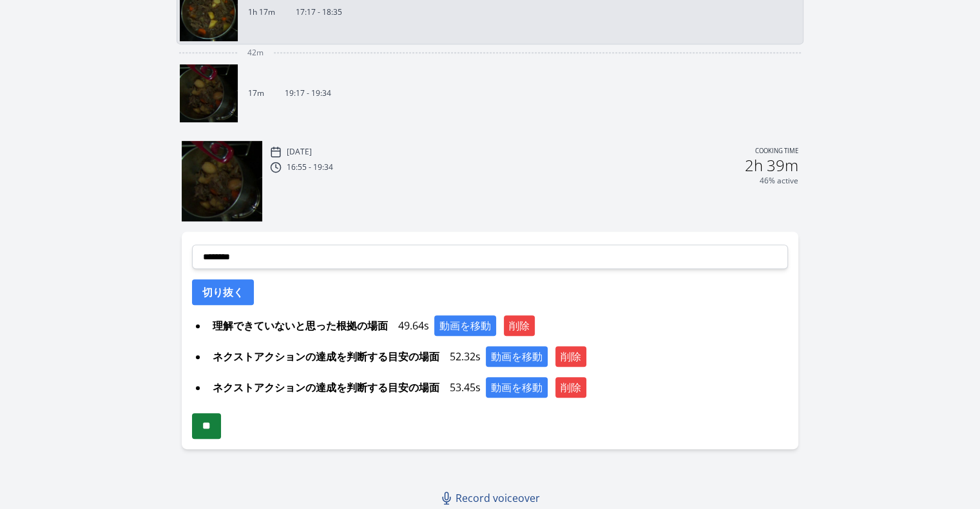  Describe the element at coordinates (497, 326) in the screenshot. I see `div: 49.64s` at that location.